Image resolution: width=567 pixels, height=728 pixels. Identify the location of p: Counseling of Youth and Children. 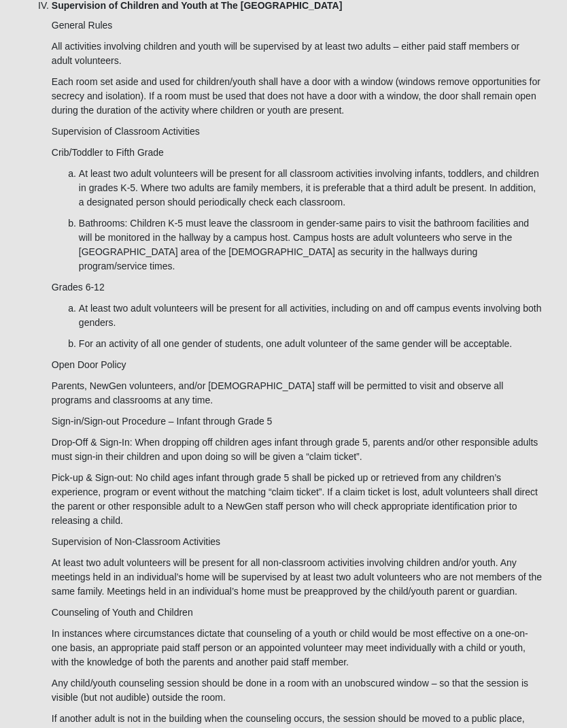
(297, 612).